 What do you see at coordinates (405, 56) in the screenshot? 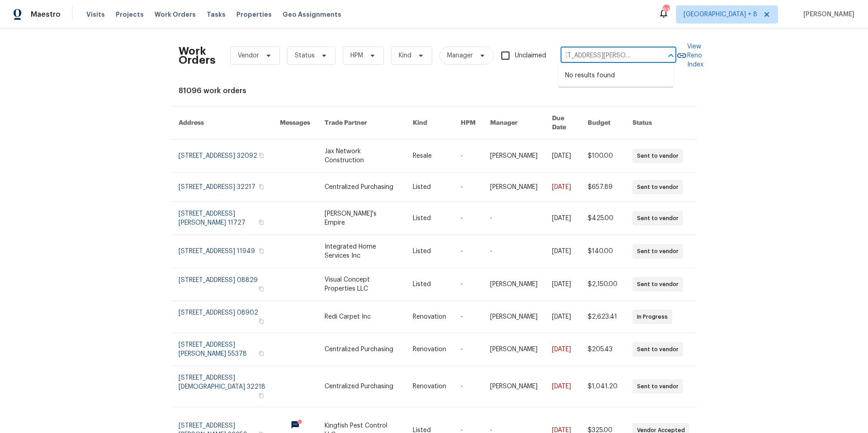
I see `span: Kind` at bounding box center [405, 56].